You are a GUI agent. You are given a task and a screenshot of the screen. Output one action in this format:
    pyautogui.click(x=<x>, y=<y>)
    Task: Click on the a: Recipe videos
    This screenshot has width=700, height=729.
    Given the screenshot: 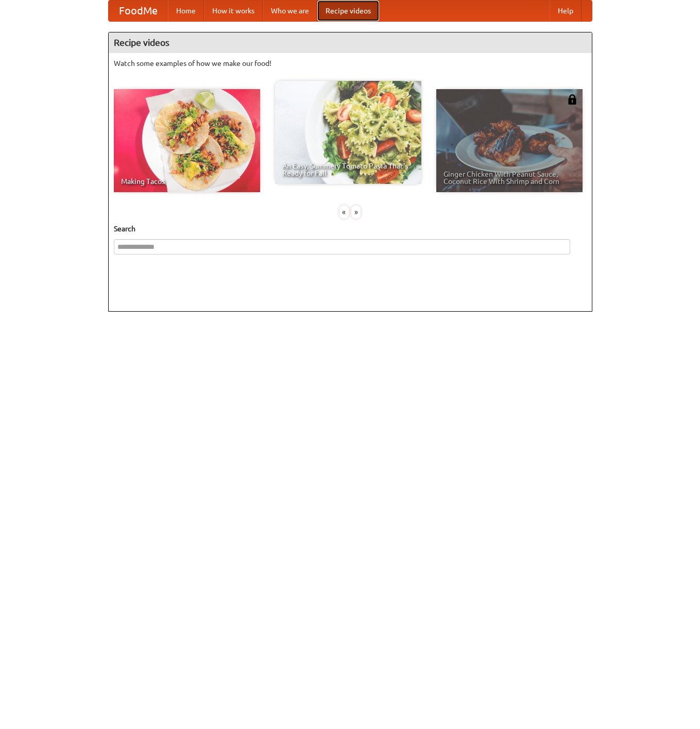 What is the action you would take?
    pyautogui.click(x=348, y=11)
    